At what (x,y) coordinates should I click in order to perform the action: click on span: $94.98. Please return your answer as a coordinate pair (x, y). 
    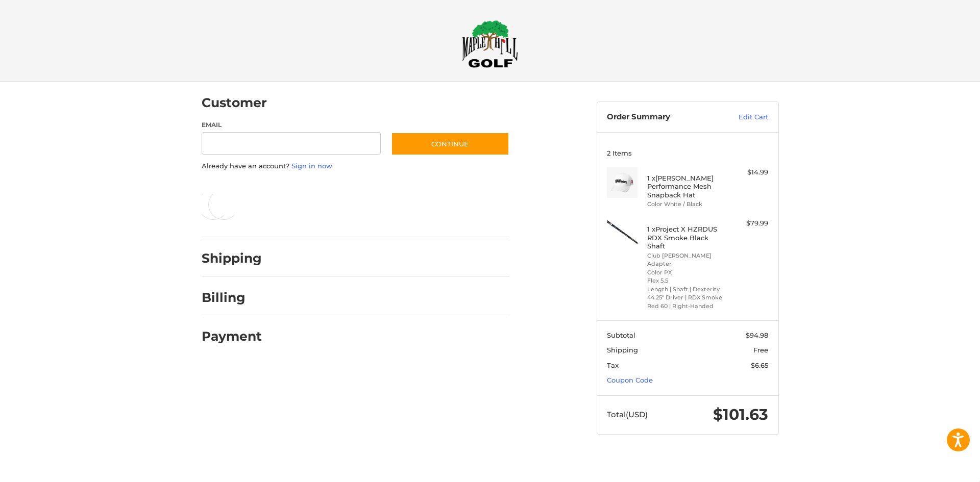
    Looking at the image, I should click on (757, 336).